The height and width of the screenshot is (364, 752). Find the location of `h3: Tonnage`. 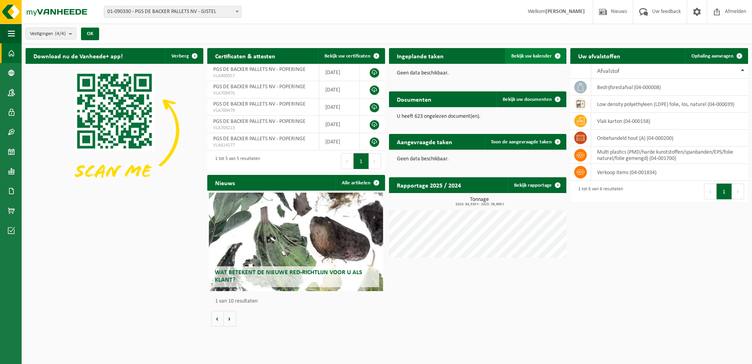

h3: Tonnage is located at coordinates (480, 201).